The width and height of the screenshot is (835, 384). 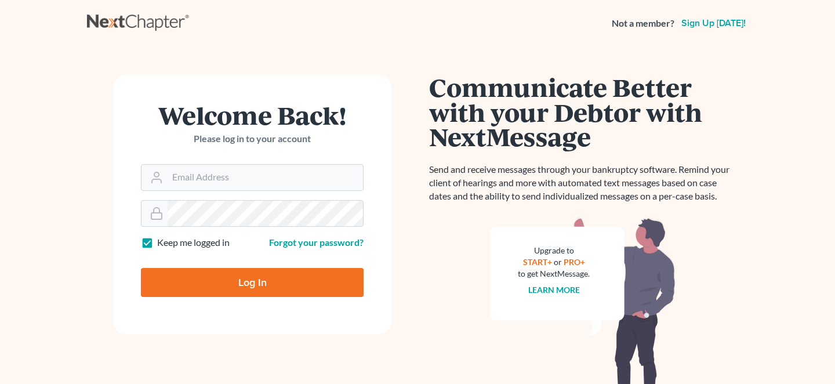 What do you see at coordinates (252, 139) in the screenshot?
I see `p: Please log in to your account` at bounding box center [252, 139].